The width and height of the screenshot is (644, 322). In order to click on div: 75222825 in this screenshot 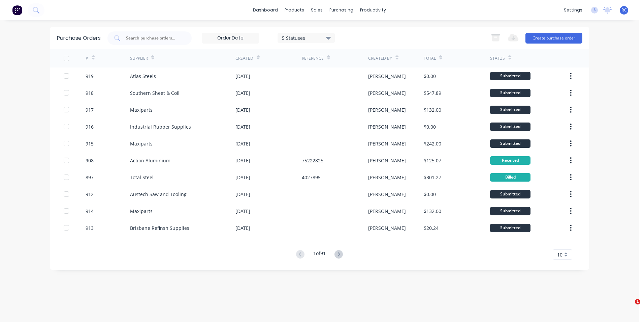, I will do `click(313, 160)`.